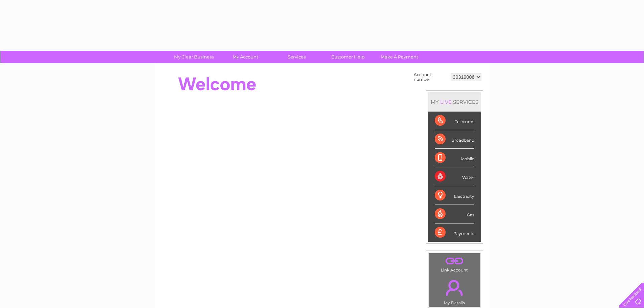 The image size is (644, 308). What do you see at coordinates (430, 77) in the screenshot?
I see `td: Account number` at bounding box center [430, 77].